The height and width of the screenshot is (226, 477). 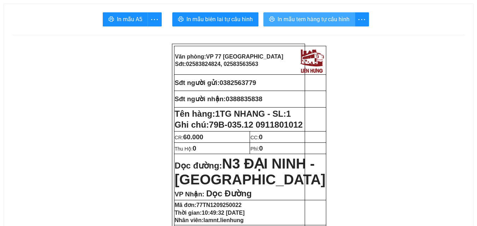 What do you see at coordinates (189, 194) in the screenshot?
I see `span: VP Nhận:` at bounding box center [189, 194].